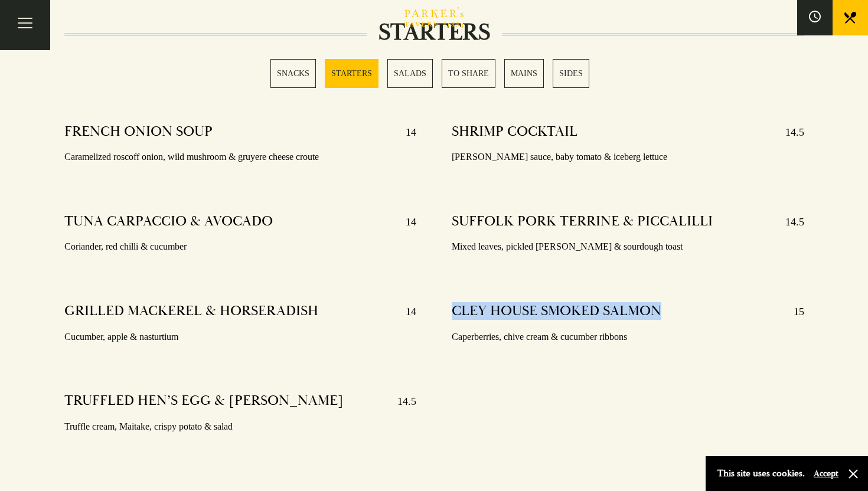 Image resolution: width=868 pixels, height=491 pixels. Describe the element at coordinates (571, 73) in the screenshot. I see `a: 6 / 6` at that location.